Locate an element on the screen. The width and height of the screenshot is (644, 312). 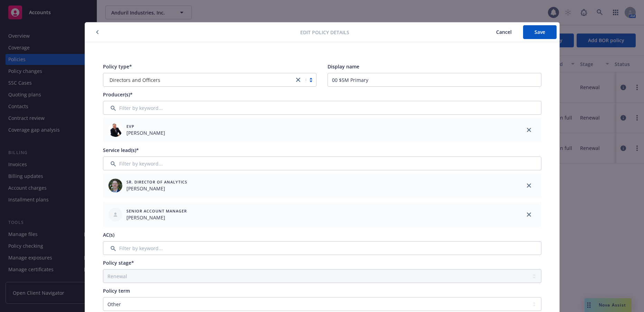
span: Display name is located at coordinates (343, 67).